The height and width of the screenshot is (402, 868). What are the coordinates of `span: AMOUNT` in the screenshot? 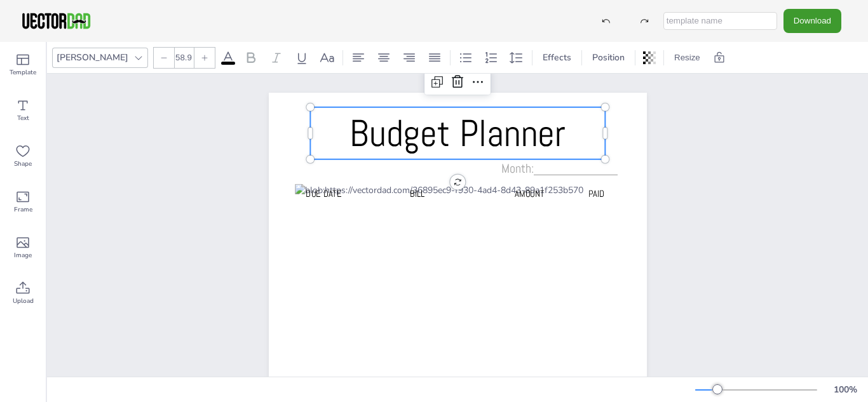 It's located at (528, 193).